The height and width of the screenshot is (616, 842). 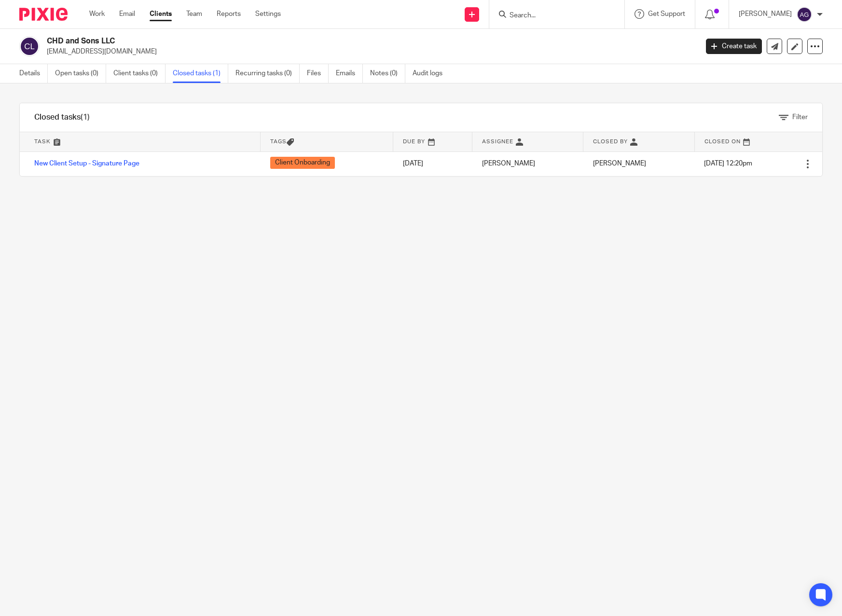 I want to click on a: Reports, so click(x=229, y=14).